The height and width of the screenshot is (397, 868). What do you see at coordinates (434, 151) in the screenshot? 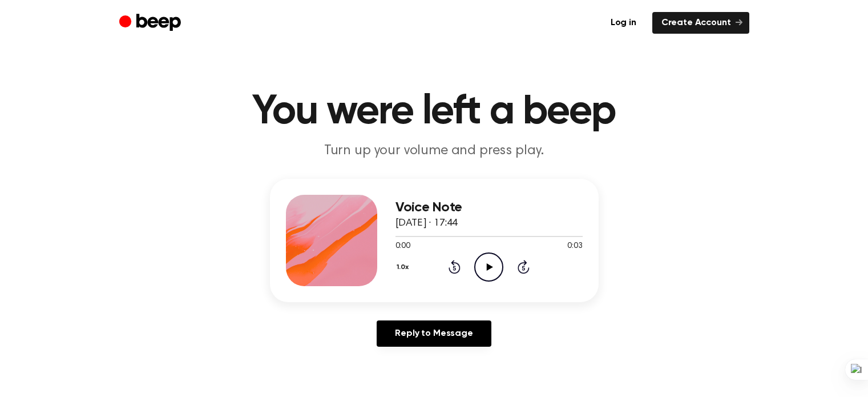
I see `p: Turn up your volume and press play.` at bounding box center [434, 151].